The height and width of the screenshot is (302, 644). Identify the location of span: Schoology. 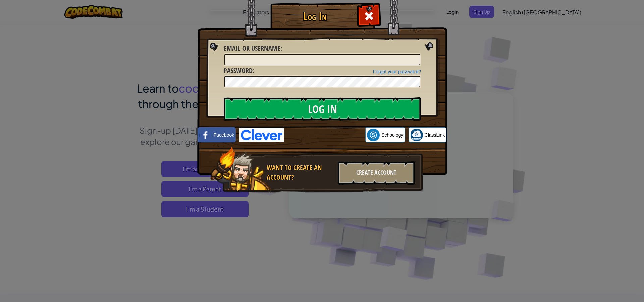
(392, 135).